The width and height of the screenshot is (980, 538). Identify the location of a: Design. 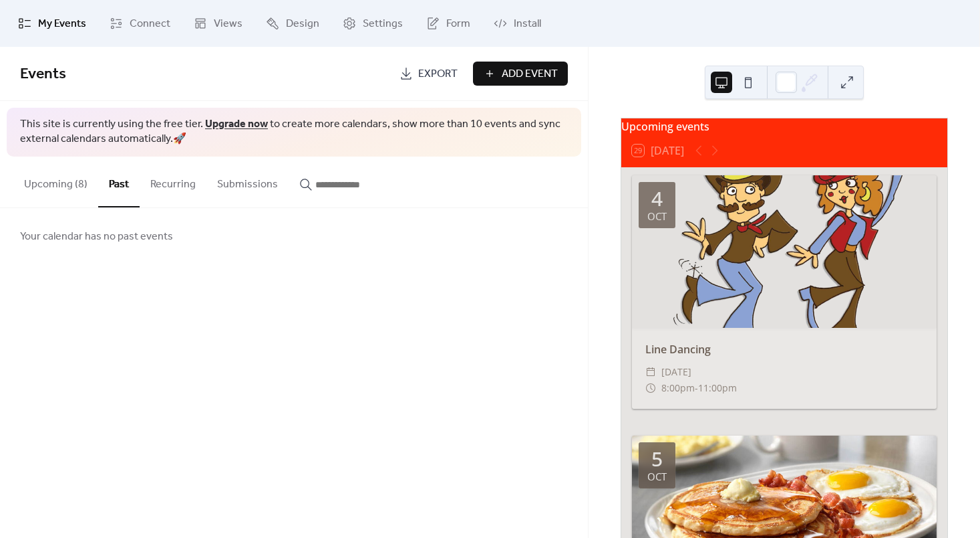
(293, 24).